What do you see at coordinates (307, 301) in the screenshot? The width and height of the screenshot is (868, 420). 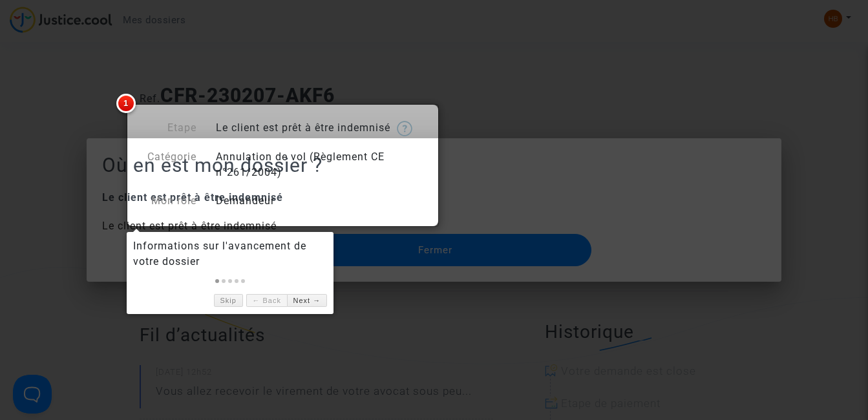 I see `a: Next →` at bounding box center [307, 301].